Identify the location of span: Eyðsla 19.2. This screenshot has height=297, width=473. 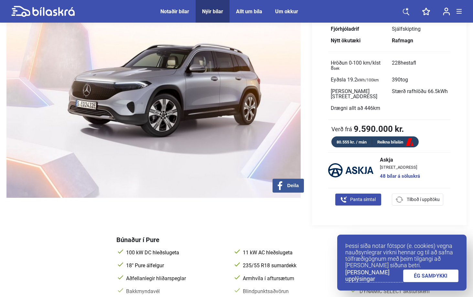
(355, 80).